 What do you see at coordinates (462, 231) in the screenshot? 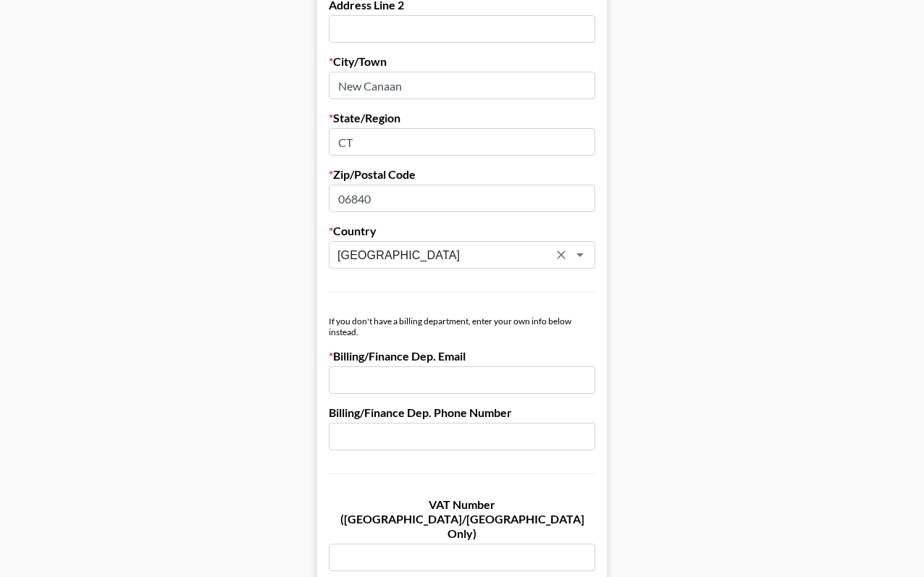
I see `label: Country` at bounding box center [462, 231].